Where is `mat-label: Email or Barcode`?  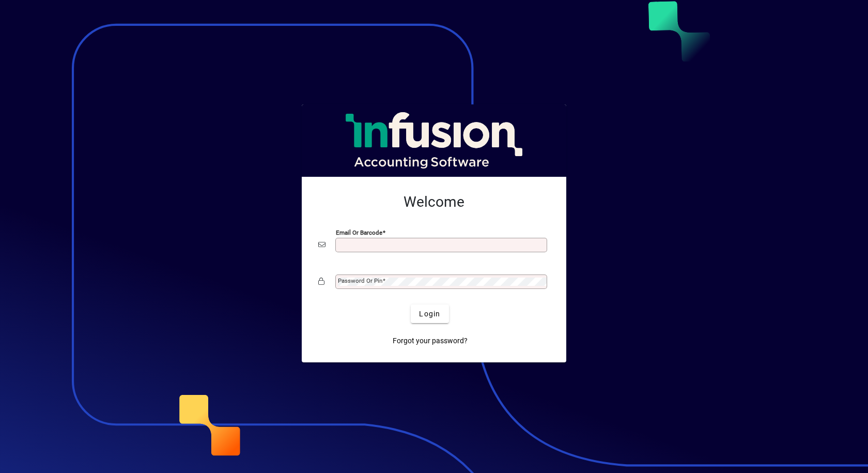
mat-label: Email or Barcode is located at coordinates (359, 233).